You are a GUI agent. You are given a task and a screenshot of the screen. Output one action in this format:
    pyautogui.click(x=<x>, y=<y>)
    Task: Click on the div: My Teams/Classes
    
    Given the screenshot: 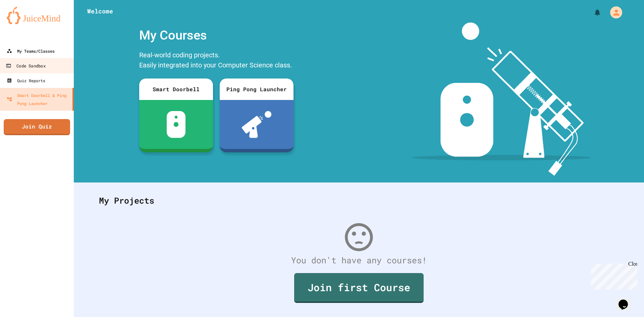 What is the action you would take?
    pyautogui.click(x=30, y=51)
    